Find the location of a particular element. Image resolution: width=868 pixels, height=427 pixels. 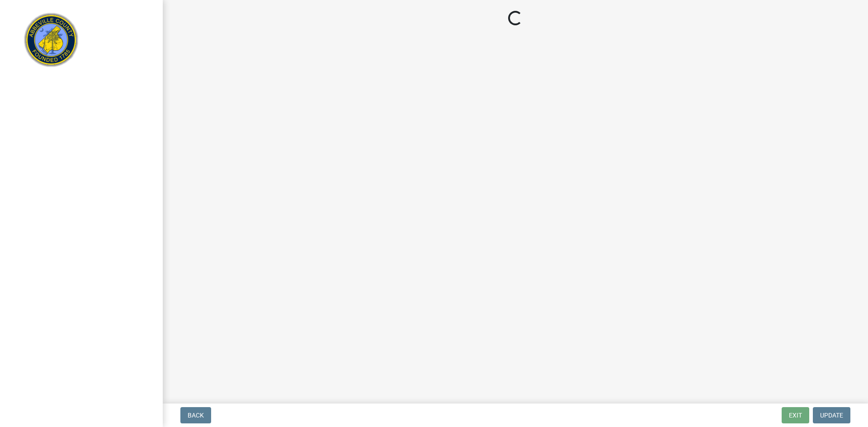

button: Update is located at coordinates (831, 415).